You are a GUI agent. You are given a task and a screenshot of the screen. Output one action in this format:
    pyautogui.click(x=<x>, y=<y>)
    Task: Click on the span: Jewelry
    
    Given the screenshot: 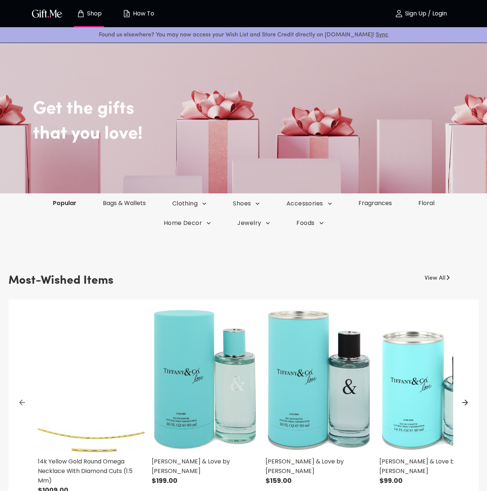 What is the action you would take?
    pyautogui.click(x=254, y=223)
    